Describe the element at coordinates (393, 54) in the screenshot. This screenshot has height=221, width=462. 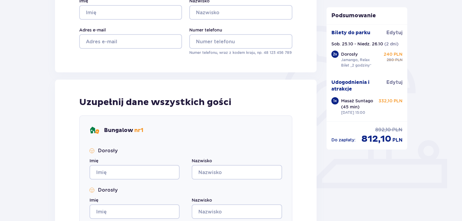
I see `p: 240 PLN` at that location.